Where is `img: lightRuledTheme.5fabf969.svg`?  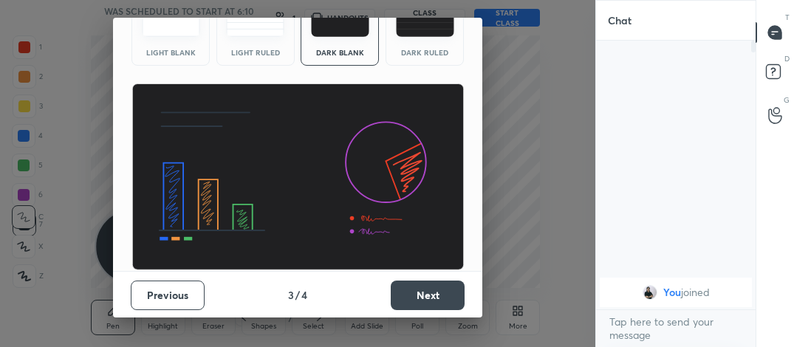 img: lightRuledTheme.5fabf969.svg is located at coordinates (255, 19).